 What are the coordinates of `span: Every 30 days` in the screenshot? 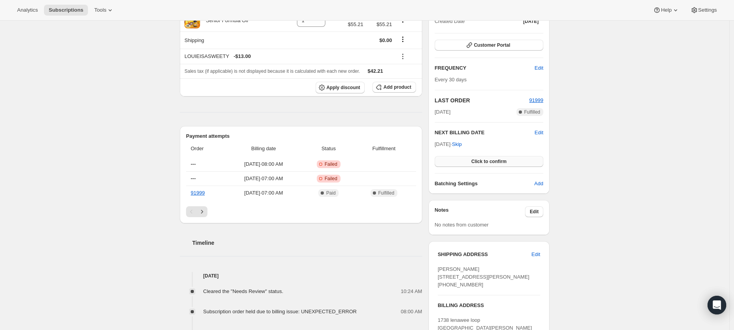 It's located at (450, 79).